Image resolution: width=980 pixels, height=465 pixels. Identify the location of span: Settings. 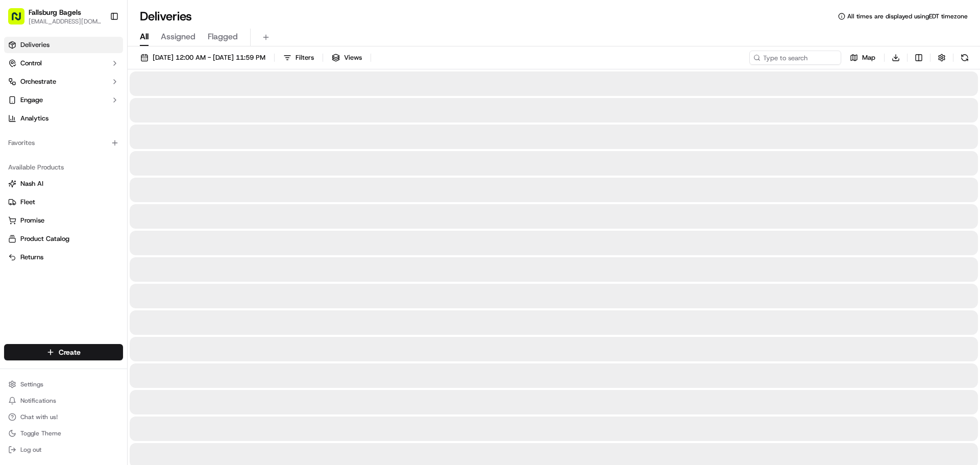
(32, 385).